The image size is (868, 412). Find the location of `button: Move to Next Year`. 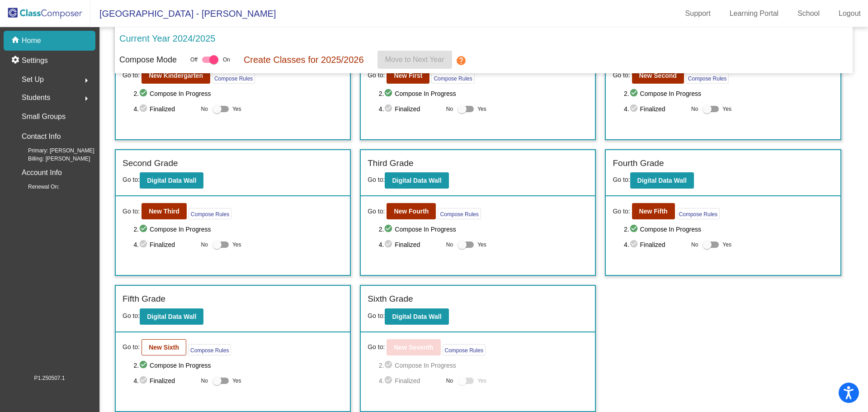

button: Move to Next Year is located at coordinates (415, 60).